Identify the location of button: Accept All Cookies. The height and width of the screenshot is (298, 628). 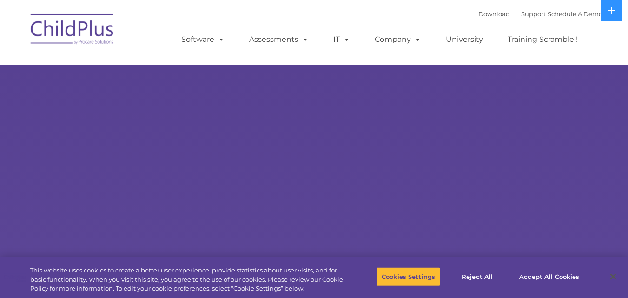
(549, 277).